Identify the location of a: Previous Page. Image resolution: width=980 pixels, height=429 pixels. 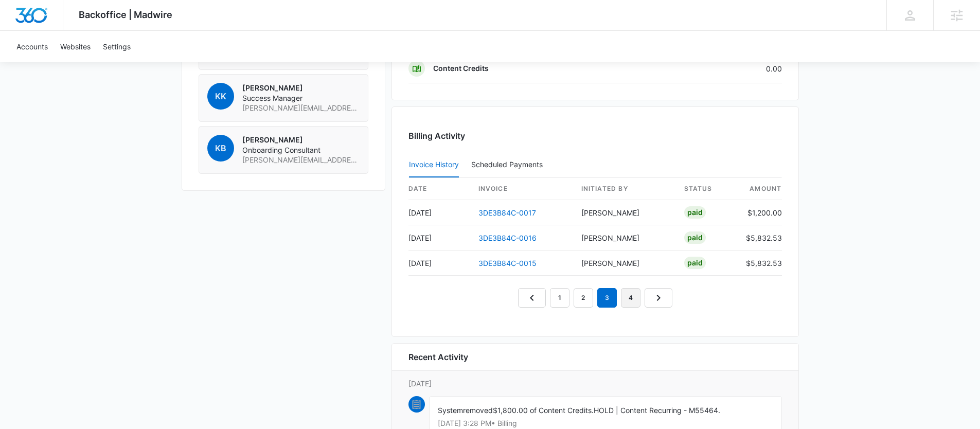
(532, 298).